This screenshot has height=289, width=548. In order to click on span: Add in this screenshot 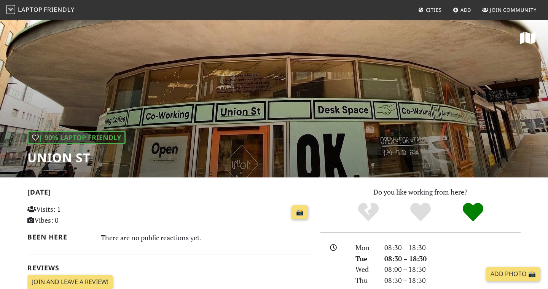, I will do `click(466, 10)`.